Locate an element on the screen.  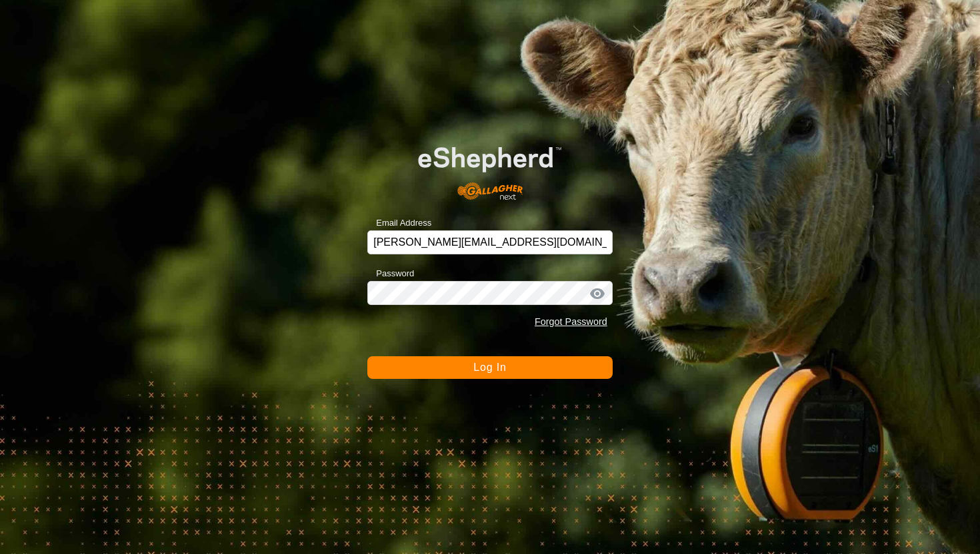
label: Email Address is located at coordinates (400, 223).